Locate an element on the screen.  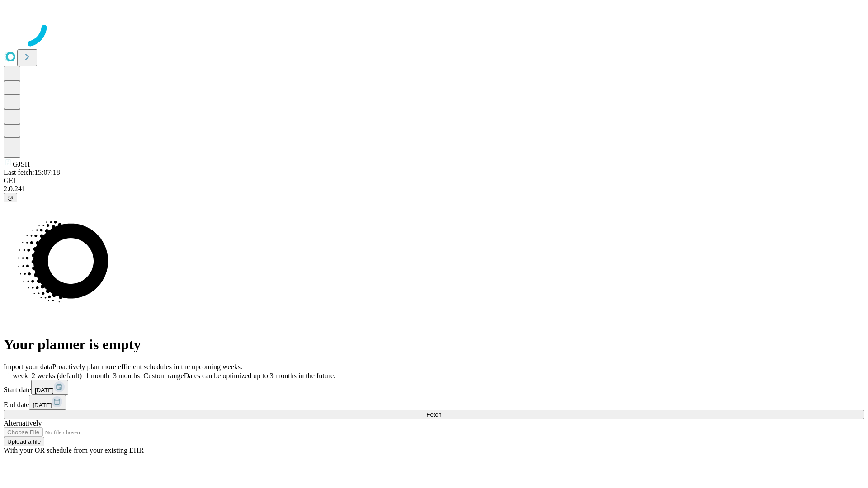
span: Last fetch: 15:07:18 is located at coordinates (32, 172).